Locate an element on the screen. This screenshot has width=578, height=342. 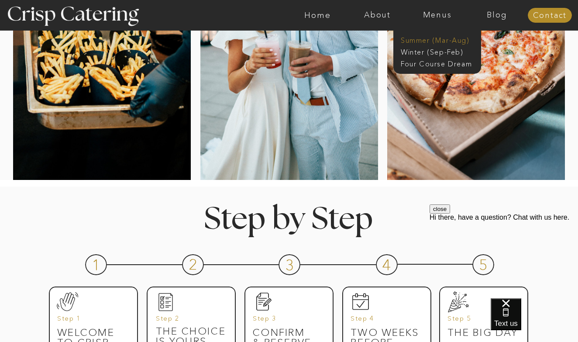
a: Menus is located at coordinates (437, 15).